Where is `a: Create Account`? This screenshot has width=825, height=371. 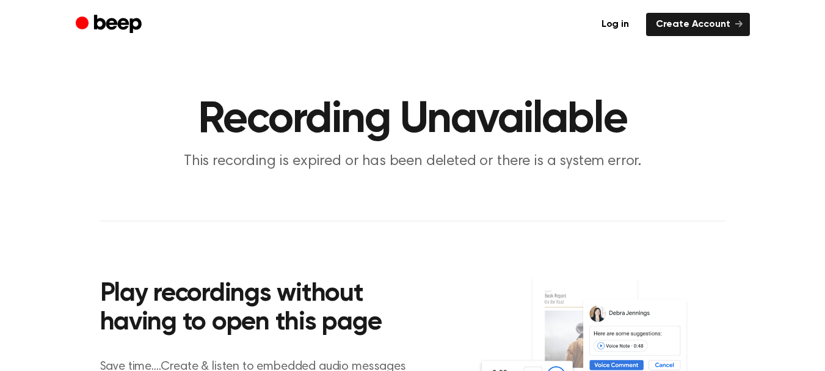 a: Create Account is located at coordinates (698, 24).